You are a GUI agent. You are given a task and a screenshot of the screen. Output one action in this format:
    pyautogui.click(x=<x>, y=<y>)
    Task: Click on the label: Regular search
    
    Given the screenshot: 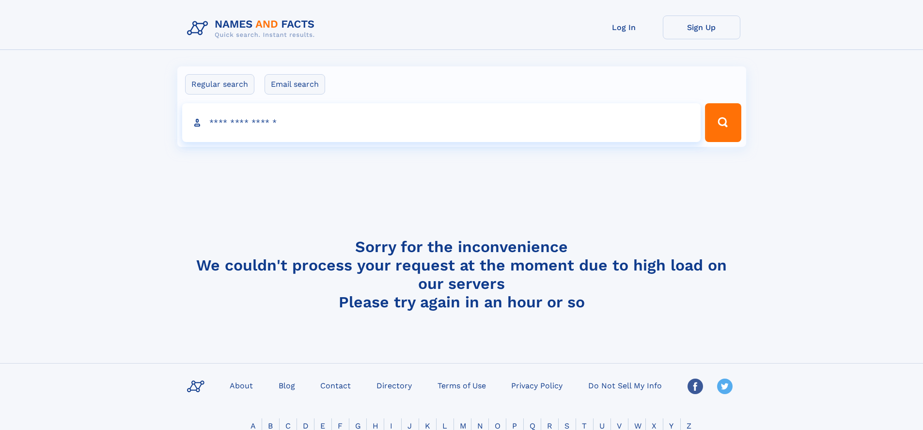 What is the action you would take?
    pyautogui.click(x=219, y=84)
    